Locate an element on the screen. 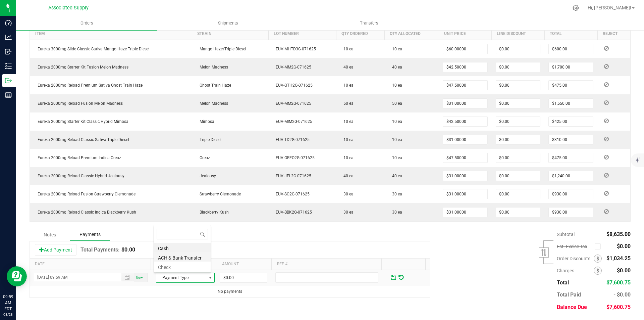  span: Mango Haze/Triple Diesel is located at coordinates (221, 49).